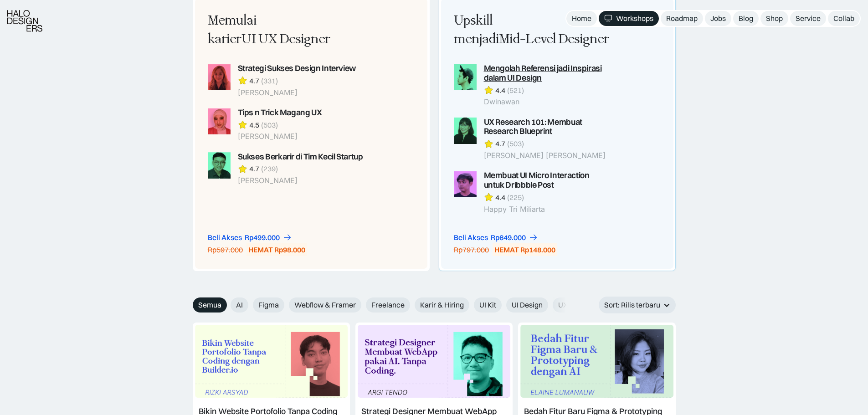  I want to click on div: (331), so click(270, 81).